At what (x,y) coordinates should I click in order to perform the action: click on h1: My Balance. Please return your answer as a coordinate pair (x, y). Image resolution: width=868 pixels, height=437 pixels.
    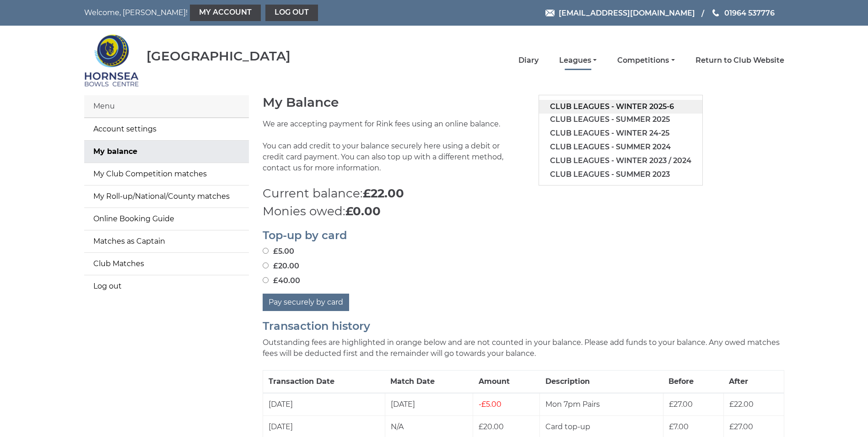
    Looking at the image, I should click on (524, 102).